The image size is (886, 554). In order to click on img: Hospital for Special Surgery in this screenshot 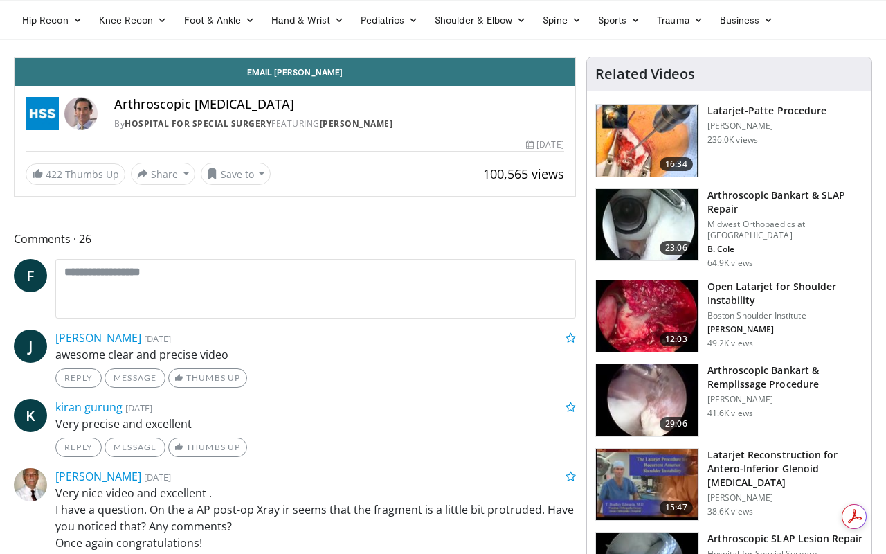, I will do `click(42, 114)`.